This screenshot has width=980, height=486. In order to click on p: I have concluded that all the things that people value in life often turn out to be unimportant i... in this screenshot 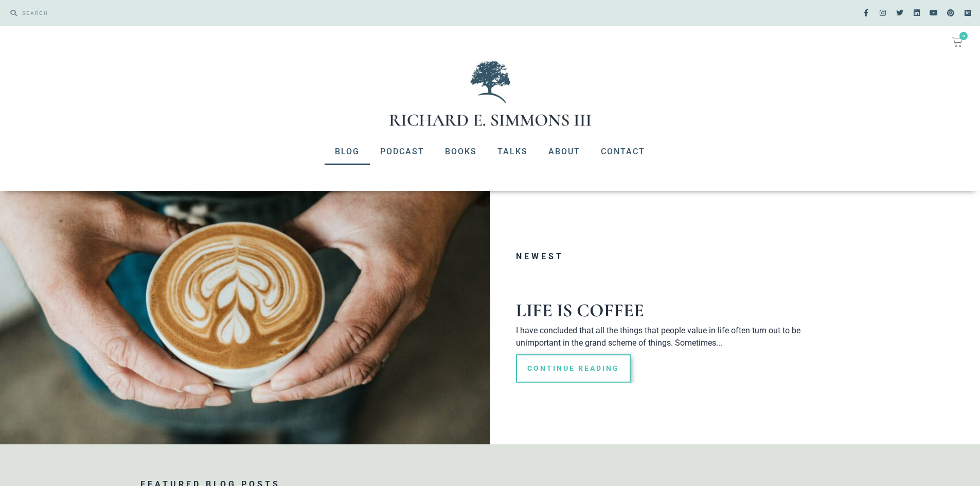, I will do `click(681, 337)`.